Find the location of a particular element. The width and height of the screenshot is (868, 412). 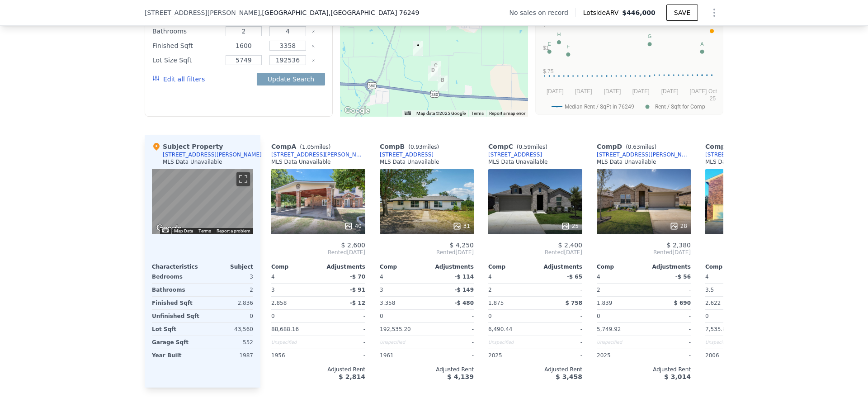

span: 5,749.92 is located at coordinates (608, 329).